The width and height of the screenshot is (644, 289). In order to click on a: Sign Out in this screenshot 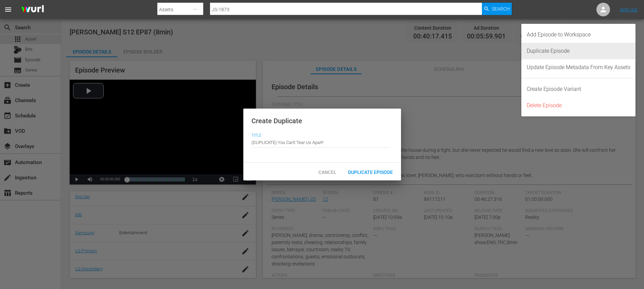, I will do `click(629, 9)`.